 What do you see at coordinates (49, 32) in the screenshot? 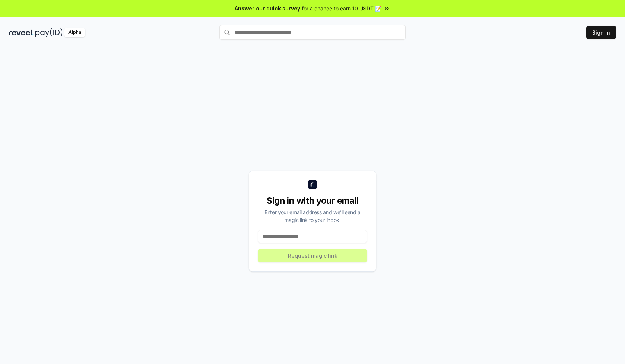
I see `img: pay_id` at bounding box center [49, 32].